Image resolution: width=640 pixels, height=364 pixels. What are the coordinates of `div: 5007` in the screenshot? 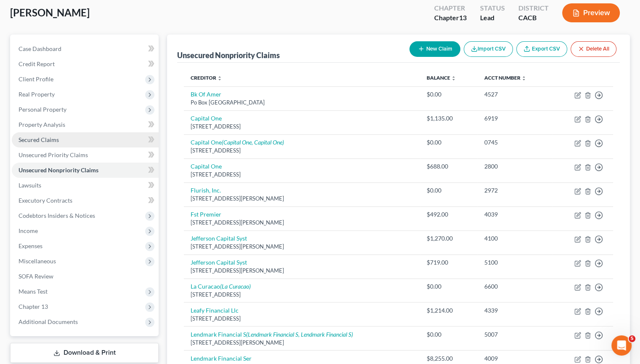 It's located at (515, 334).